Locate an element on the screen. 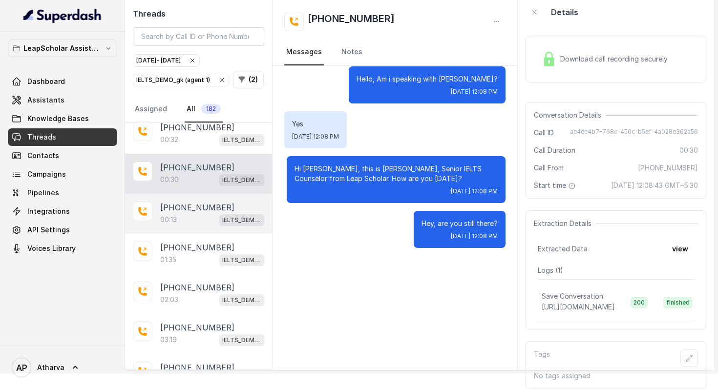  span: 200 is located at coordinates (639, 303).